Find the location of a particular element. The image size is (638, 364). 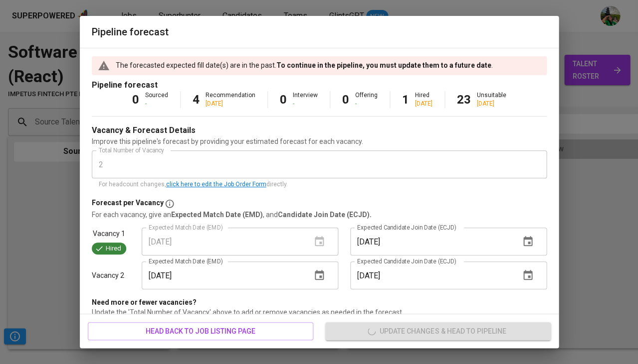

p: The forecasted expected fill date(s) are in the past. . is located at coordinates (304, 65).